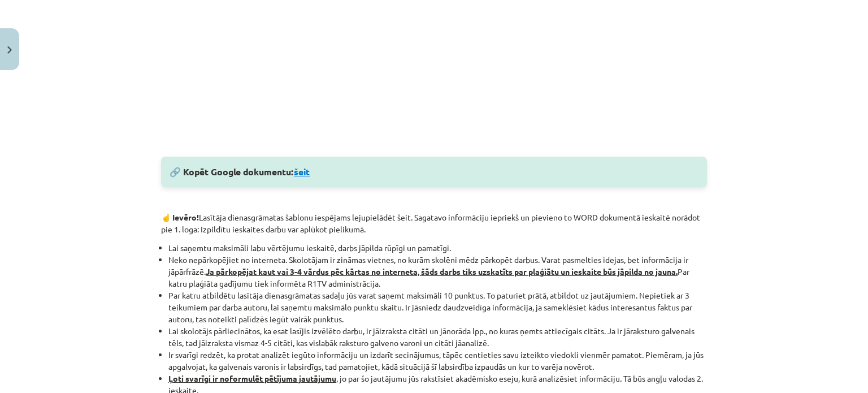 The image size is (868, 393). I want to click on strong: Ja pārkopējat kaut vai 3-4 vārdus pēc kārtas no interneta, šāds darbs tiks uzskatīts par plaģiātu..., so click(442, 272).